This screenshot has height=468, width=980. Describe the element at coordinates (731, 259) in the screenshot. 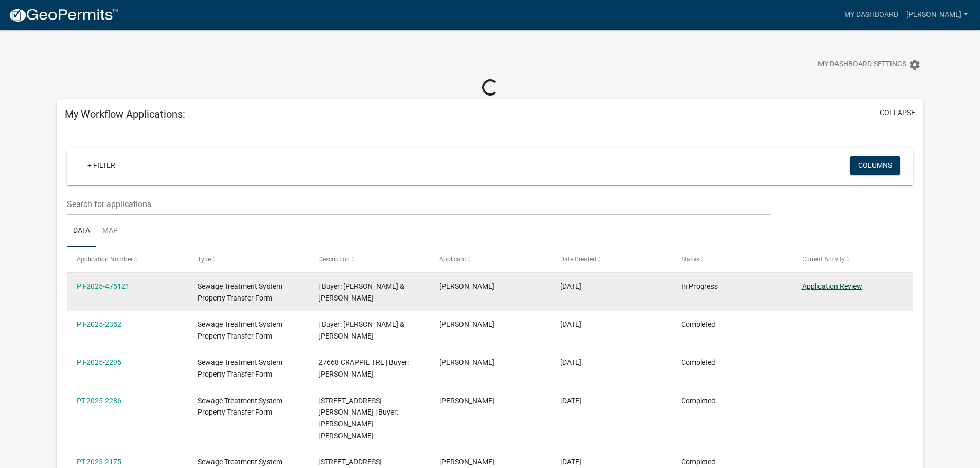

I see `datatable-header-cell: Status` at that location.